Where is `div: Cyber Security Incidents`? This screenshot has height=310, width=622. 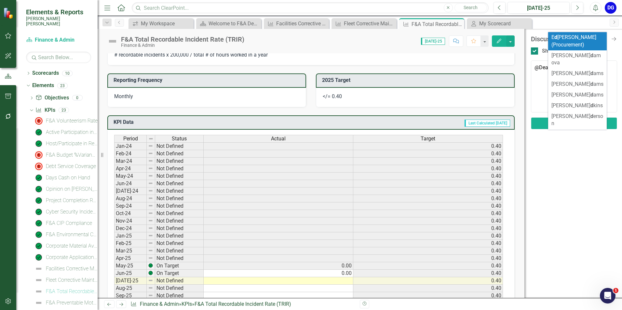 div: Cyber Security Incidents is located at coordinates (72, 212).